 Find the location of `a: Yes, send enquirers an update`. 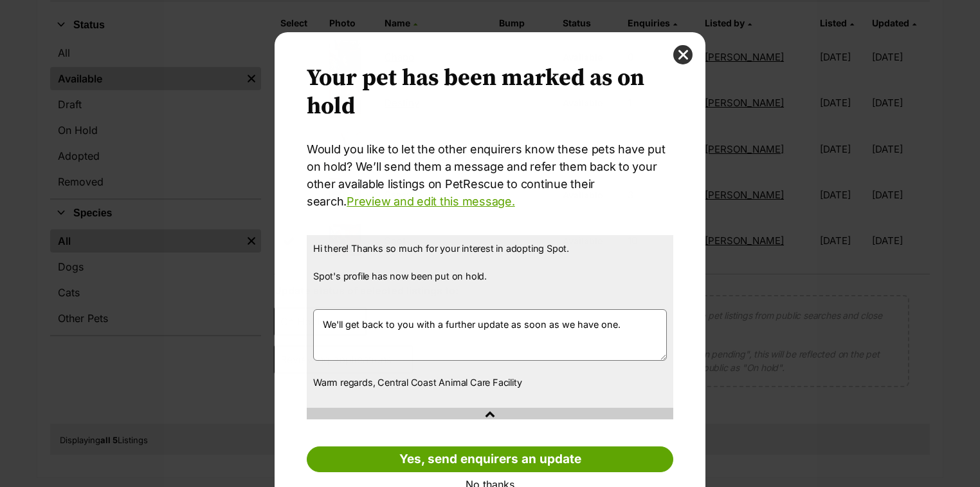

a: Yes, send enquirers an update is located at coordinates (490, 459).